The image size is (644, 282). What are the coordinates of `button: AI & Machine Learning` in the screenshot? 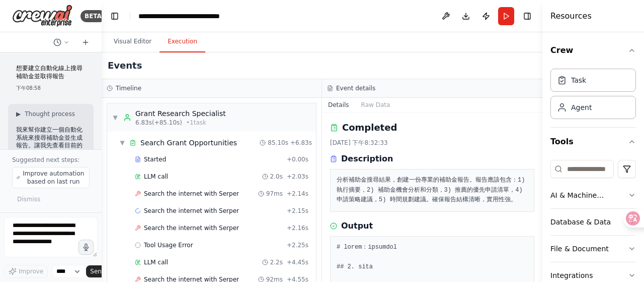 It's located at (593, 195).